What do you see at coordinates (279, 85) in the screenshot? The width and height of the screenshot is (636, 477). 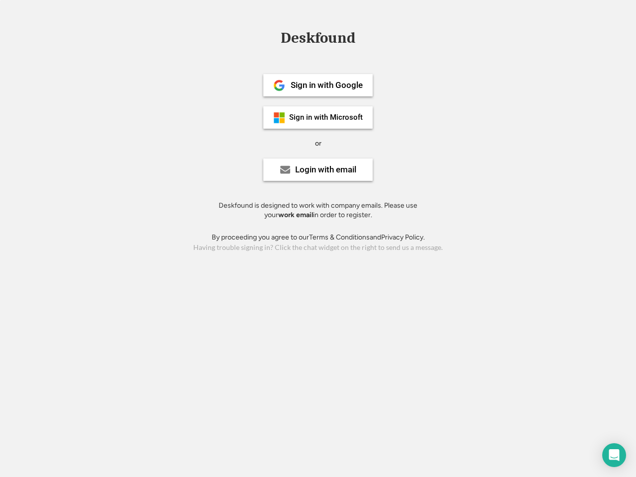 I see `img: 1024px-Google__G__Logo.svg.png` at bounding box center [279, 85].